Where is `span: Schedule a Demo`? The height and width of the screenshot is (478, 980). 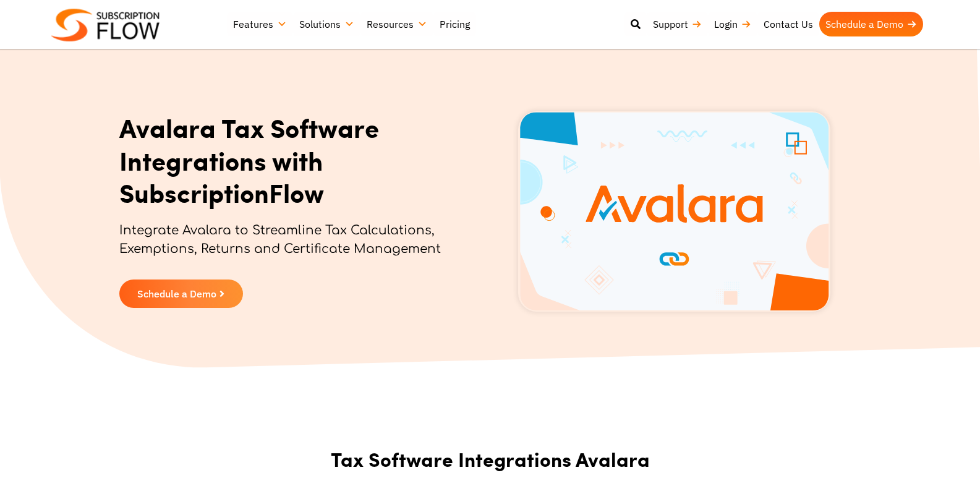 span: Schedule a Demo is located at coordinates (177, 294).